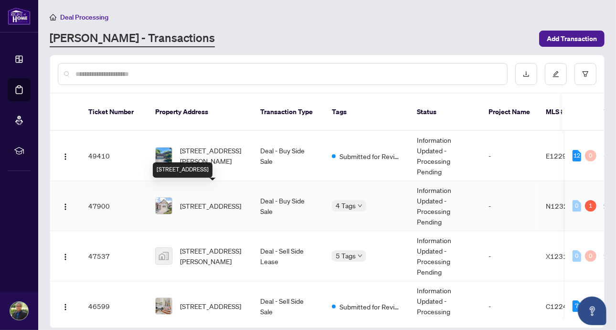 The height and width of the screenshot is (330, 616). What do you see at coordinates (590, 206) in the screenshot?
I see `div: 1` at bounding box center [590, 206].